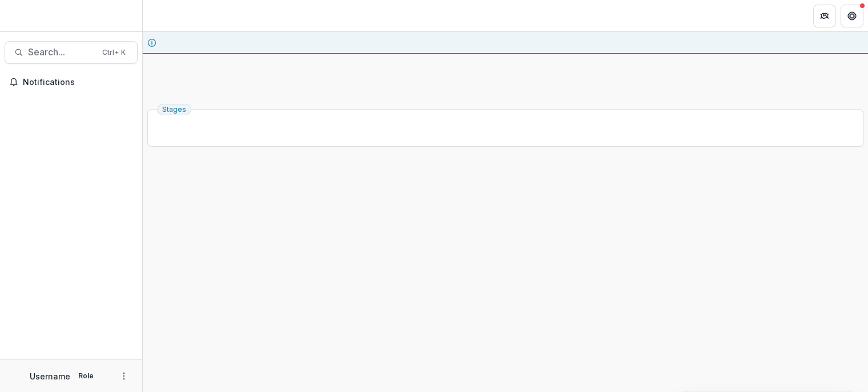 The width and height of the screenshot is (868, 392). I want to click on button: Partners, so click(824, 16).